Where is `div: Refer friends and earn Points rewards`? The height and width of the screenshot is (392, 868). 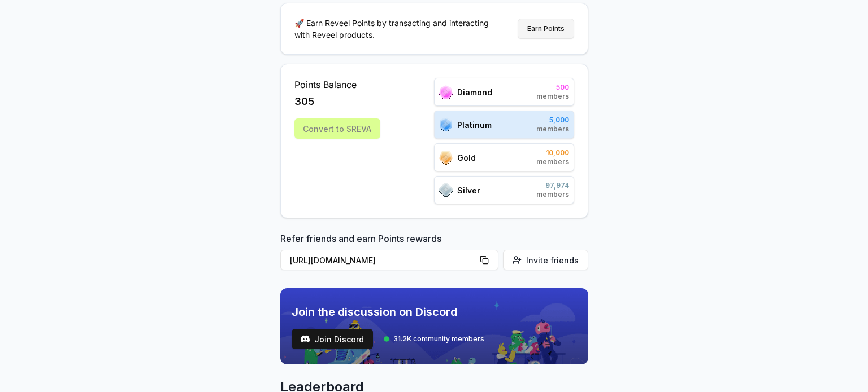
div: Refer friends and earn Points rewards is located at coordinates (434, 254).